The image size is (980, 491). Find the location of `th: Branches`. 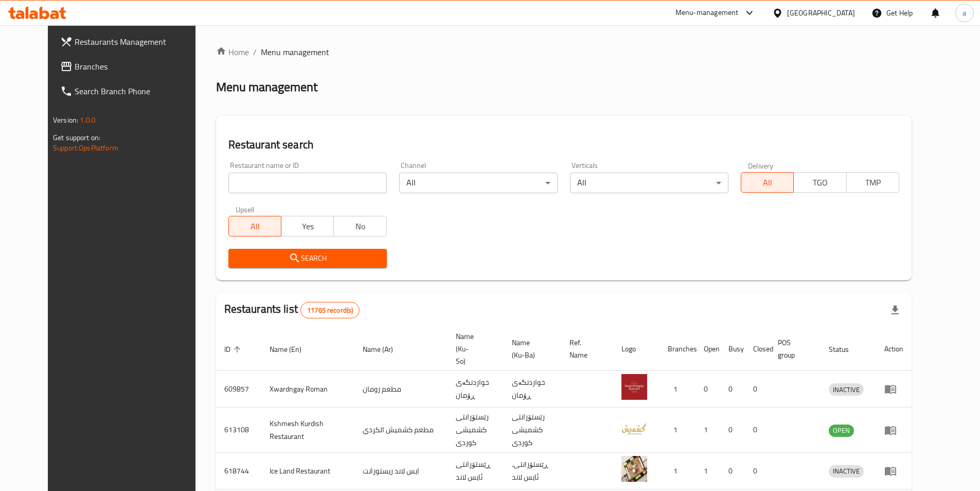

th: Branches is located at coordinates (678, 349).